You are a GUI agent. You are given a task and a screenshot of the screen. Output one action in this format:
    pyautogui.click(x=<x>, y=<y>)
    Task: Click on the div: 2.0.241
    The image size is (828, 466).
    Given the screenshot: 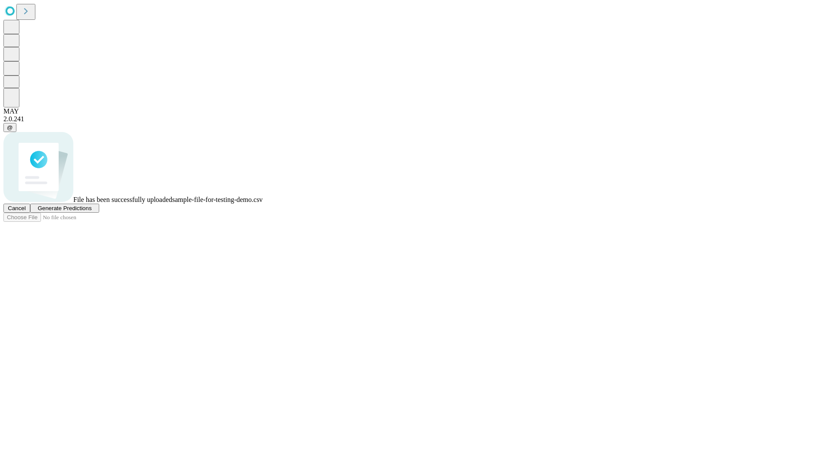 What is the action you would take?
    pyautogui.click(x=414, y=119)
    